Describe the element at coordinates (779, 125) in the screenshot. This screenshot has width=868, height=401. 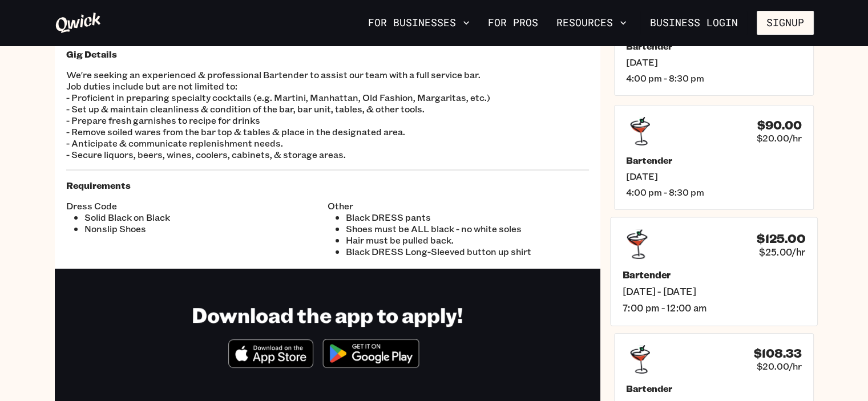
I see `h4: $90.00` at that location.